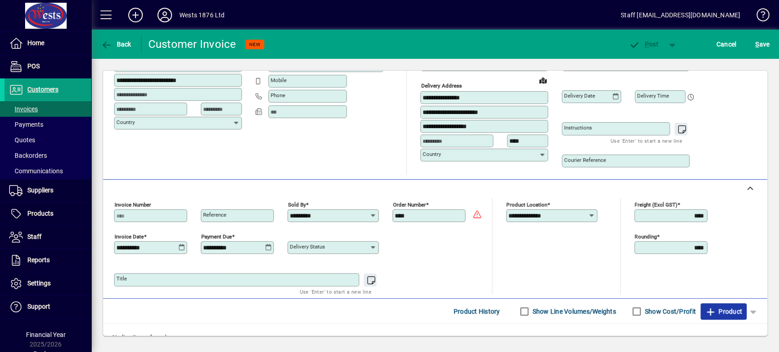 The width and height of the screenshot is (779, 352). What do you see at coordinates (643, 44) in the screenshot?
I see `span: ost` at bounding box center [643, 44].